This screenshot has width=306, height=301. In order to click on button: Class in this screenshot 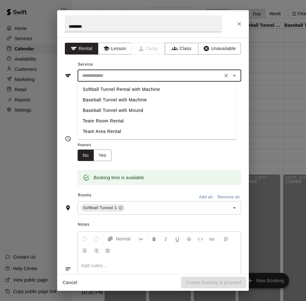, I will do `click(181, 48)`.